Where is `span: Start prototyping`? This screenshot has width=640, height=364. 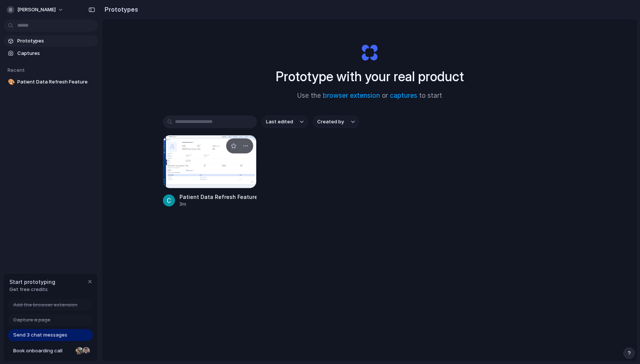 span: Start prototyping is located at coordinates (32, 282).